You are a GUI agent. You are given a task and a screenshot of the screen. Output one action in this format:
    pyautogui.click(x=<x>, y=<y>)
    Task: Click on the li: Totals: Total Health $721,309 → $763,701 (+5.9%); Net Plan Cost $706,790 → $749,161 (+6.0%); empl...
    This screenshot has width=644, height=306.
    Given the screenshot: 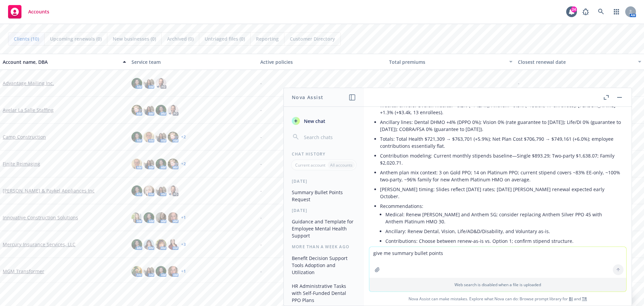 What is the action you would take?
    pyautogui.click(x=500, y=142)
    